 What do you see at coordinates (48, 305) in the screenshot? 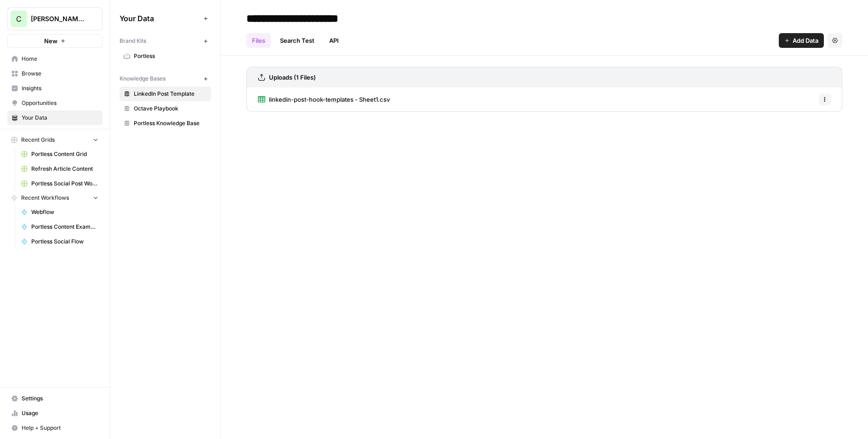
I see `button: Upload attachment` at bounding box center [48, 305].